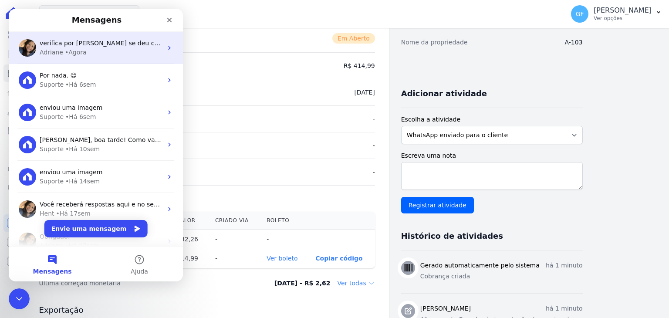 The image size is (669, 318). I want to click on a: Ver boleto, so click(282, 258).